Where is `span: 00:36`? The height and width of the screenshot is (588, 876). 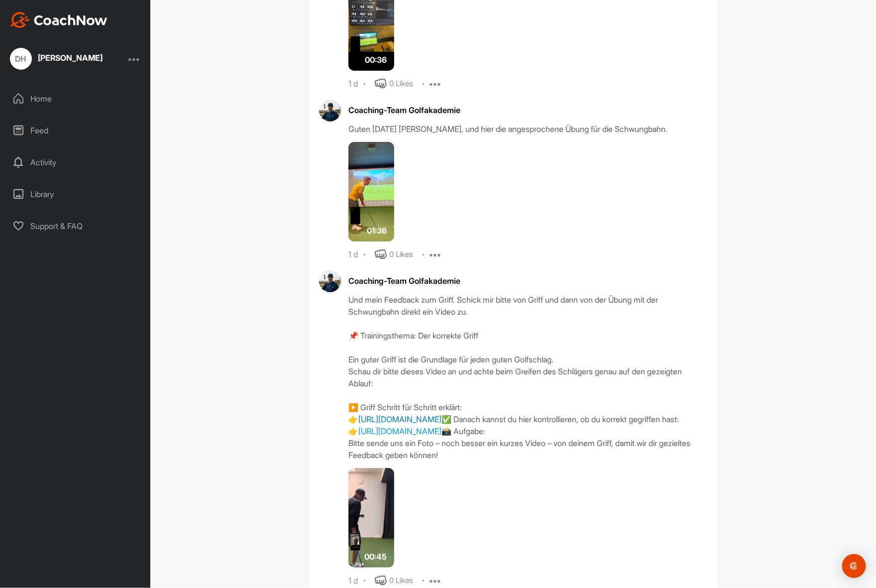
span: 00:36 is located at coordinates (376, 60).